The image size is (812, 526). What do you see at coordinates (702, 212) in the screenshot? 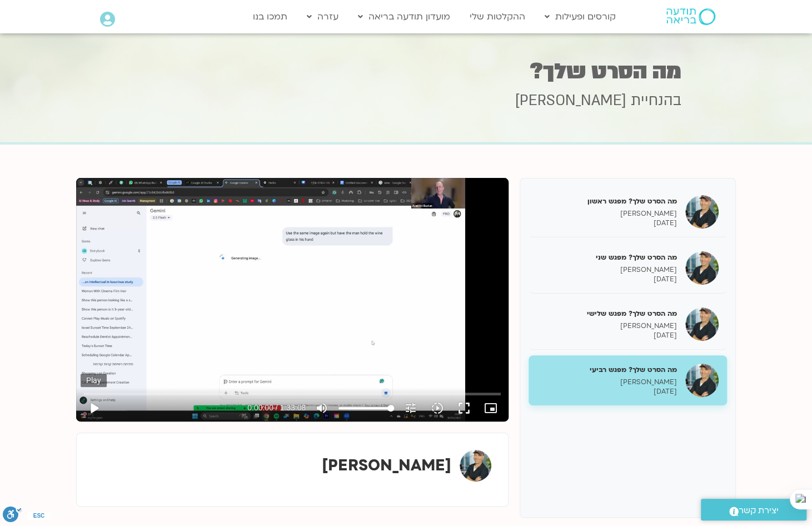
I see `img: מה הסרט שלך? מפגש ראשון` at bounding box center [702, 212].